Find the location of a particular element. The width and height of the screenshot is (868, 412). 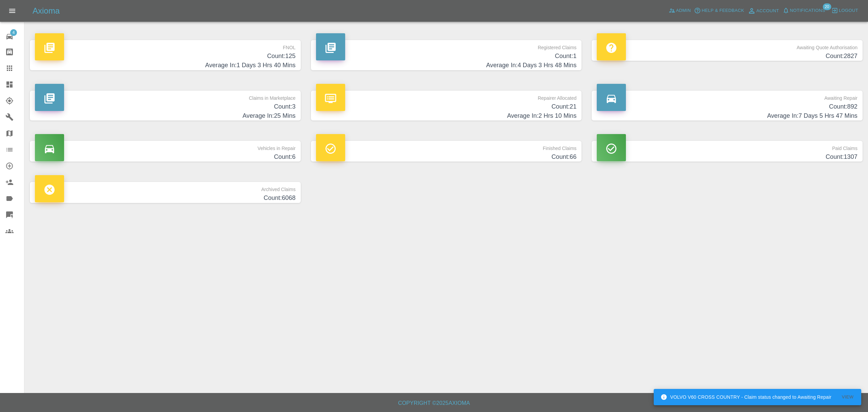

p: Paid Claims is located at coordinates (727, 147).